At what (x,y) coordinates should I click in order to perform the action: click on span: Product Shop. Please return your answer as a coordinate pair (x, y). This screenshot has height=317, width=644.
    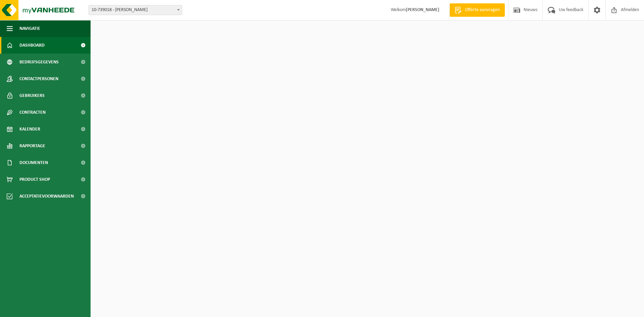
    Looking at the image, I should click on (34, 179).